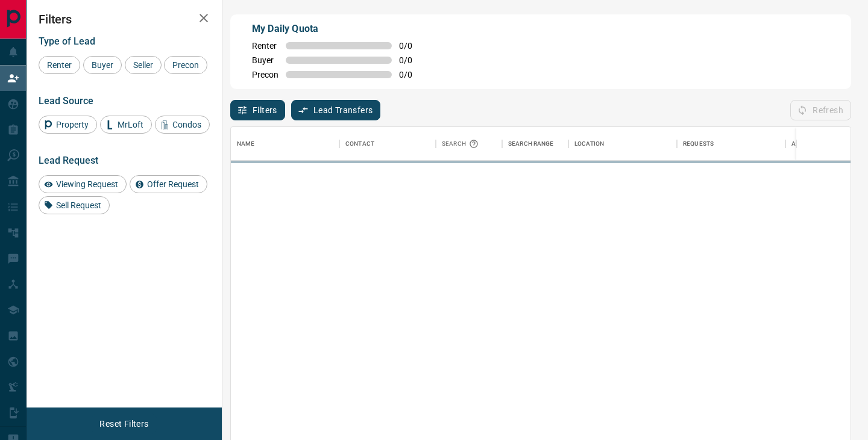 The width and height of the screenshot is (868, 440). Describe the element at coordinates (187, 125) in the screenshot. I see `span: Condos` at that location.